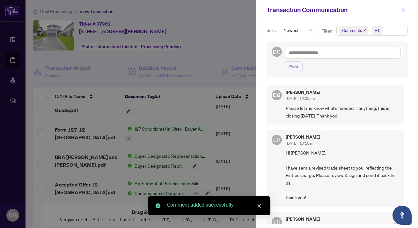 This screenshot has height=228, width=418. Describe the element at coordinates (377, 30) in the screenshot. I see `div: +1` at that location.